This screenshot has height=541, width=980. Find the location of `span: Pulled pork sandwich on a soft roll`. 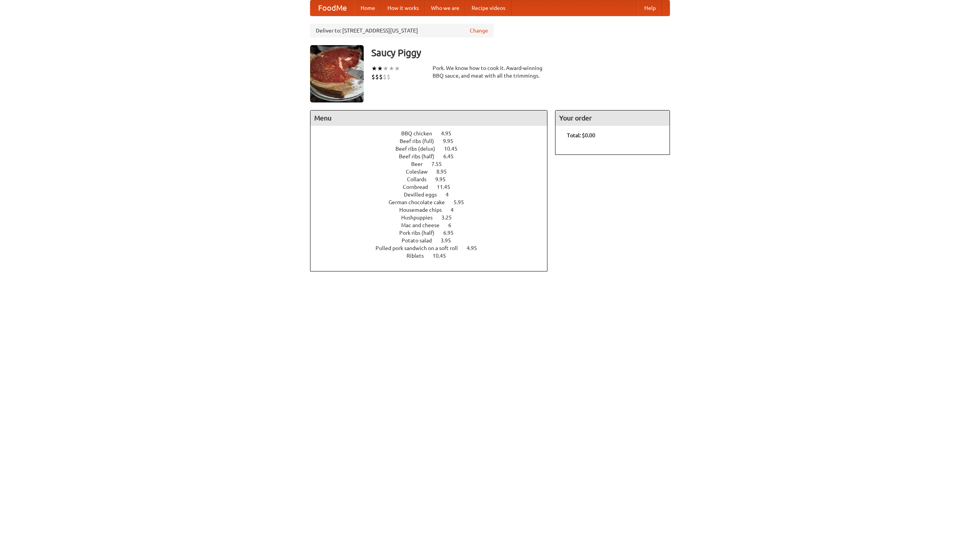

span: Pulled pork sandwich on a soft roll is located at coordinates (420, 249).